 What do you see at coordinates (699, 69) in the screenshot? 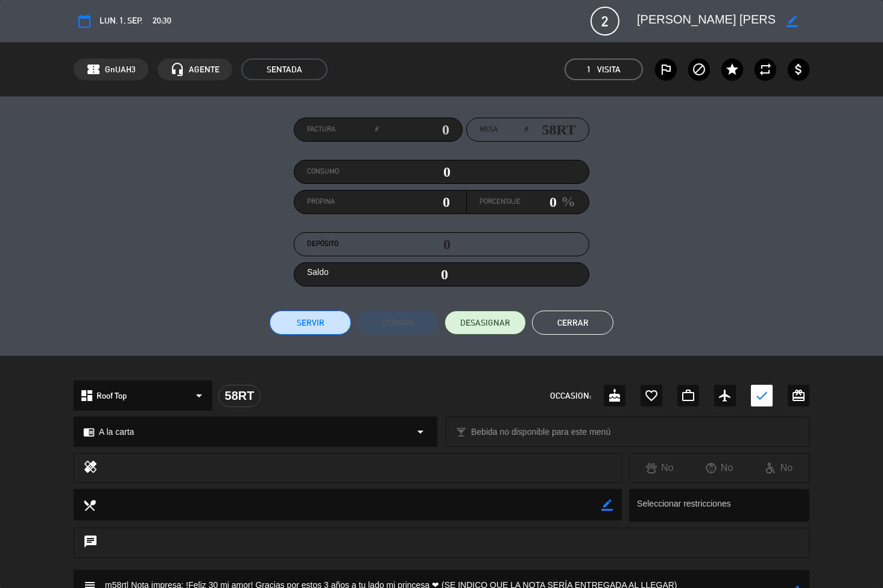
I see `i: block` at bounding box center [699, 69].